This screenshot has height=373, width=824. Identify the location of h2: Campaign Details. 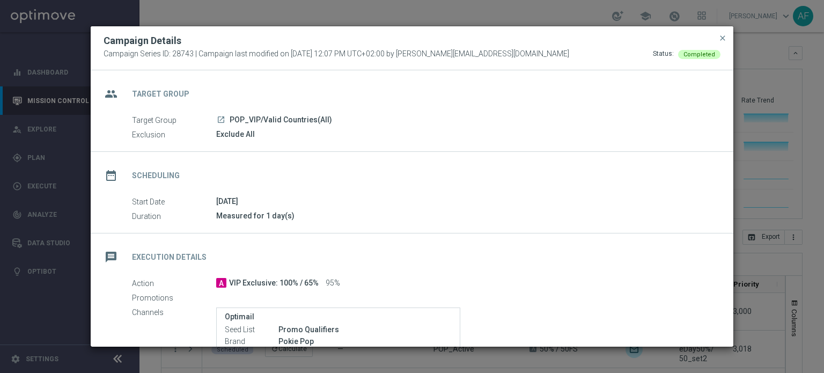
(142, 41).